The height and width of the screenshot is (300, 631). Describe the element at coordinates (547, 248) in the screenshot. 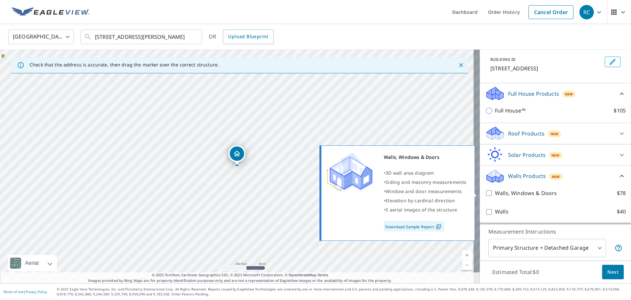

I see `div: Primary Structure + Detached Garage` at that location.